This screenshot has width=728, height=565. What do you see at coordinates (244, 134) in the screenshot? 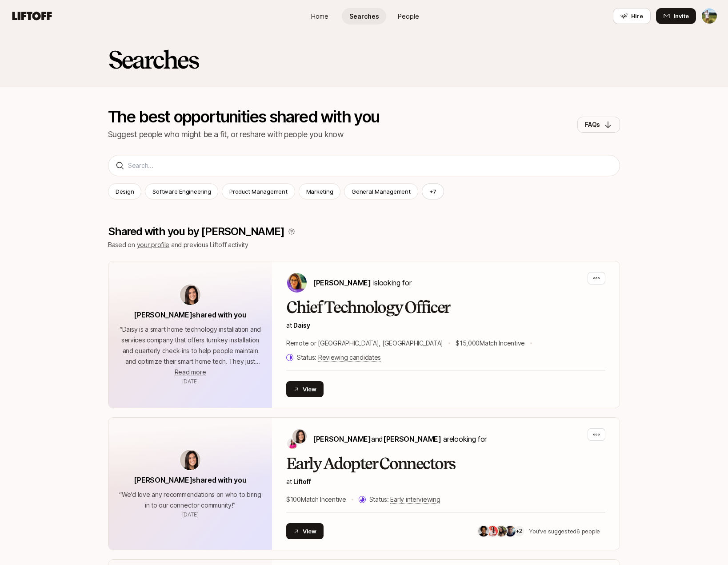
I see `p: Suggest people who might be a fit, or reshare with people you know` at bounding box center [244, 134].